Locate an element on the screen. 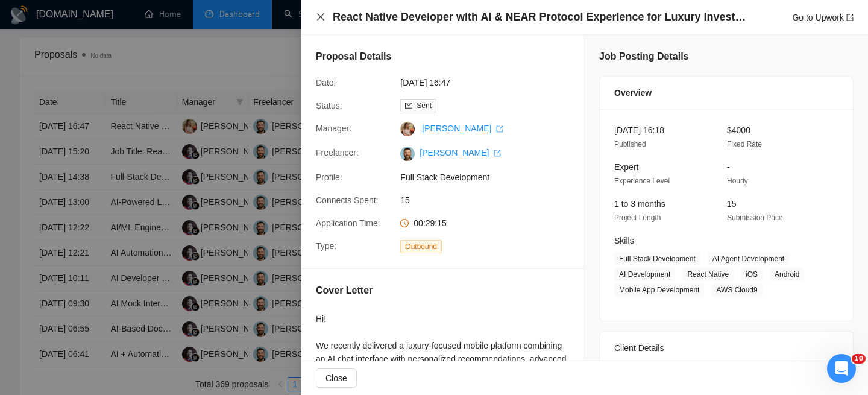  a: Go to Upworkexport is located at coordinates (822, 18).